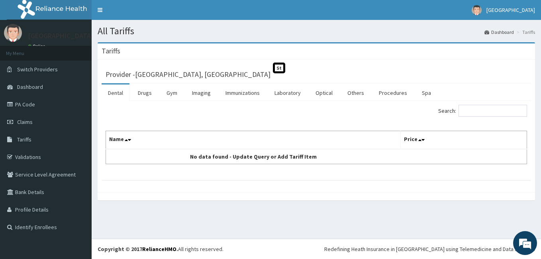  Describe the element at coordinates (243, 93) in the screenshot. I see `a: Immunizations` at that location.